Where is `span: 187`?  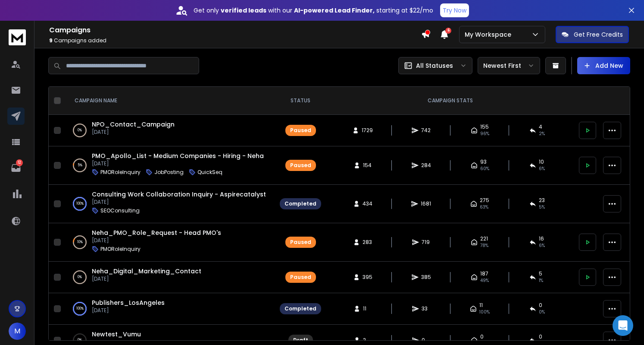 span: 187 is located at coordinates (485, 274).